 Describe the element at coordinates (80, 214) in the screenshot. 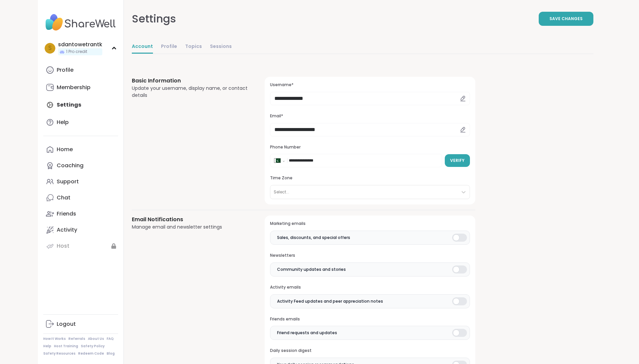

I see `a: Friends` at that location.